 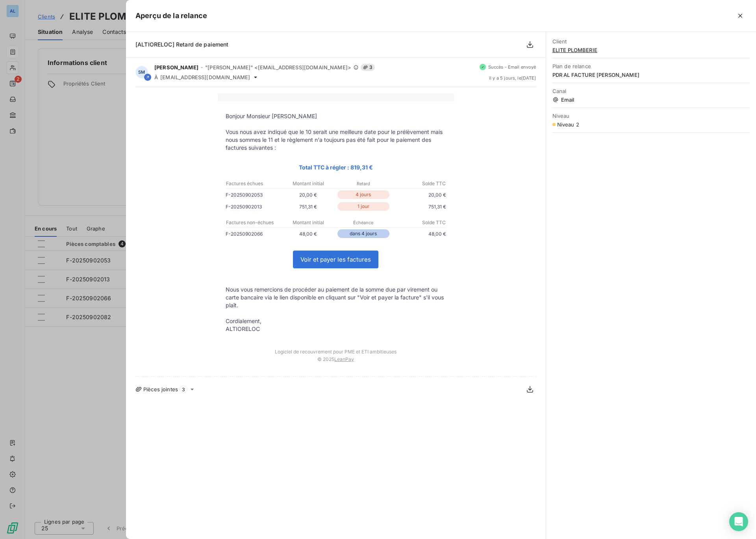 I want to click on a: Voir et payer les factures, so click(x=335, y=259).